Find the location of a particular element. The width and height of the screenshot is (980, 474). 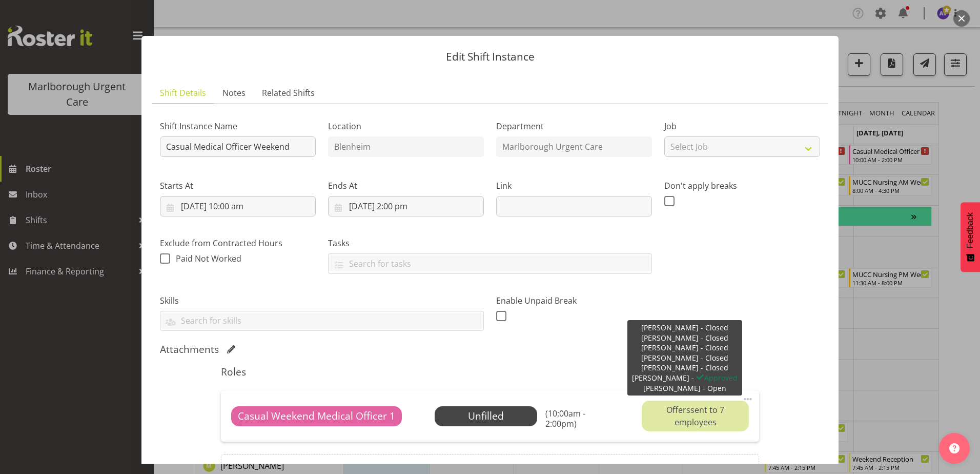

label: Enable Unpaid Break is located at coordinates (574, 301).